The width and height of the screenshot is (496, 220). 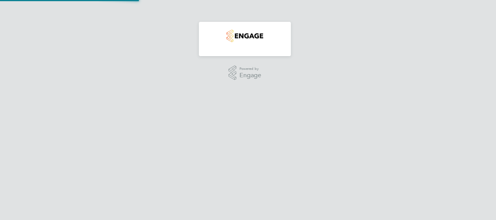 What do you see at coordinates (250, 75) in the screenshot?
I see `span: Engage` at bounding box center [250, 75].